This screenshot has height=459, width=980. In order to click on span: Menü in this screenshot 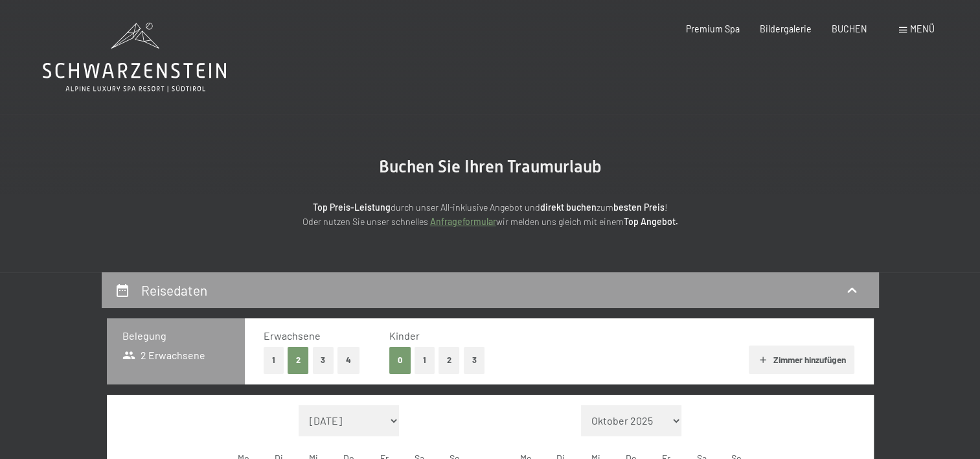, I will do `click(922, 29)`.